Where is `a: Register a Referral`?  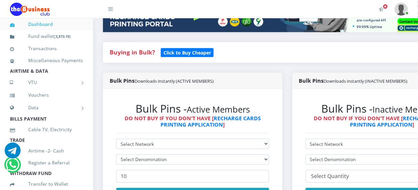
a: Register a Referral is located at coordinates (47, 163).